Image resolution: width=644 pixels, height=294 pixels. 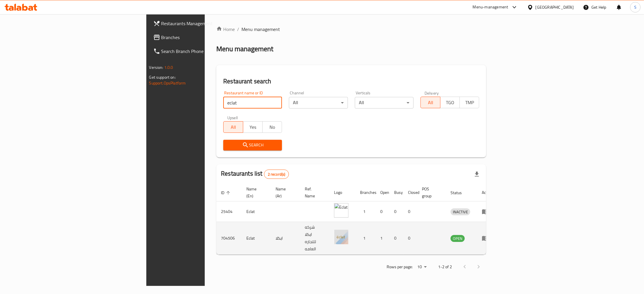 What do you see at coordinates (432, 93) in the screenshot?
I see `label: Delivery` at bounding box center [432, 93].